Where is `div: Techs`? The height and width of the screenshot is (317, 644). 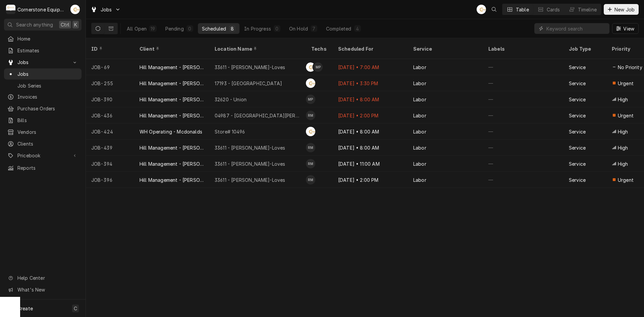
div: Techs is located at coordinates (319, 49).